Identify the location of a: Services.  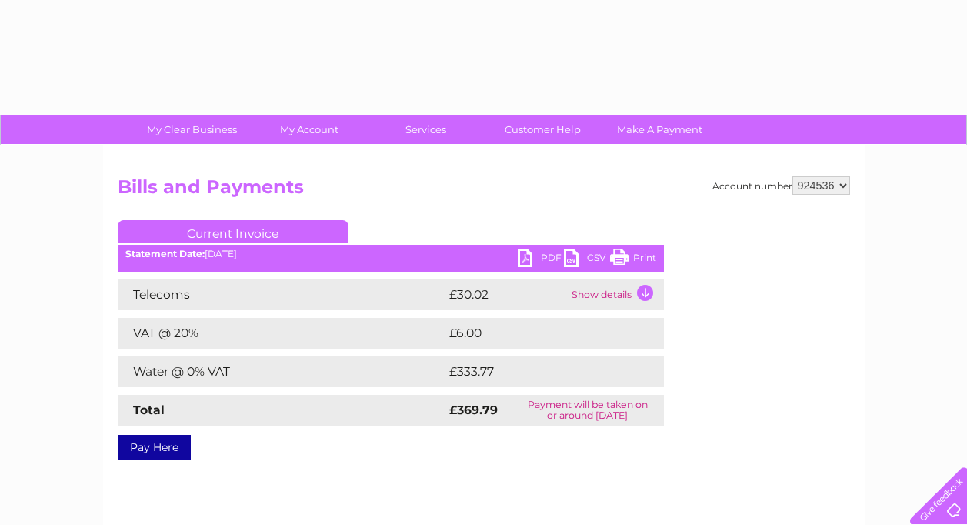
(425, 129).